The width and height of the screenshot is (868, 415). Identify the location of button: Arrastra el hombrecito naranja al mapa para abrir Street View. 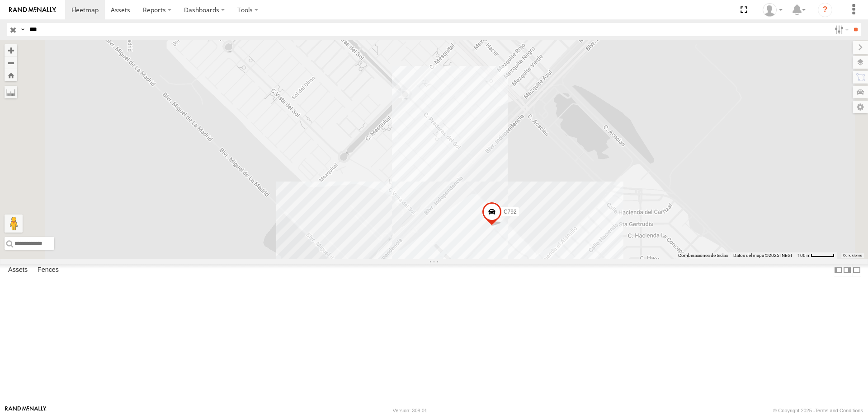
(13, 224).